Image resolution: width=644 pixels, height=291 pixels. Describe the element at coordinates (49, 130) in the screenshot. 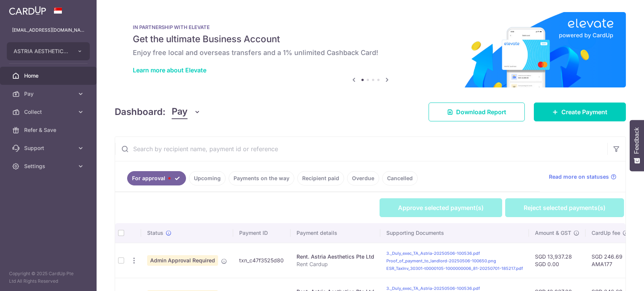

I see `span: Refer & Save` at that location.